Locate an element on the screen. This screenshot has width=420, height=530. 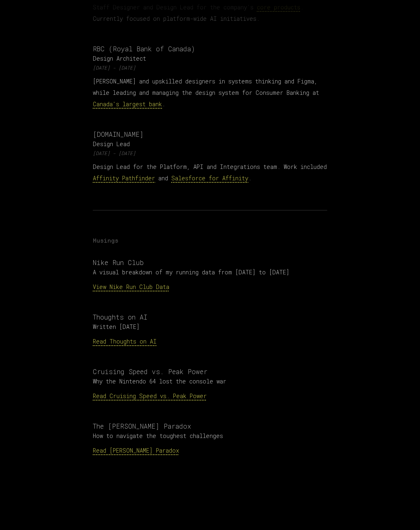
a: Salesforce for Affinity is located at coordinates (210, 178).